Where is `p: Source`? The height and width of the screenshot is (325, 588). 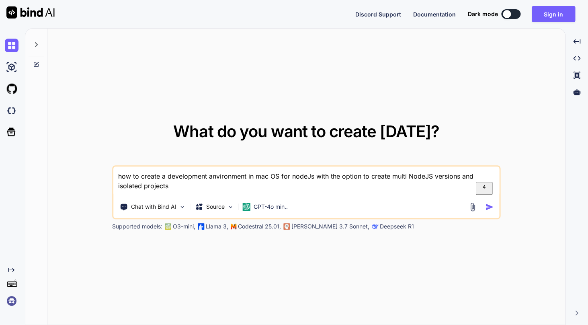 p: Source is located at coordinates (216, 207).